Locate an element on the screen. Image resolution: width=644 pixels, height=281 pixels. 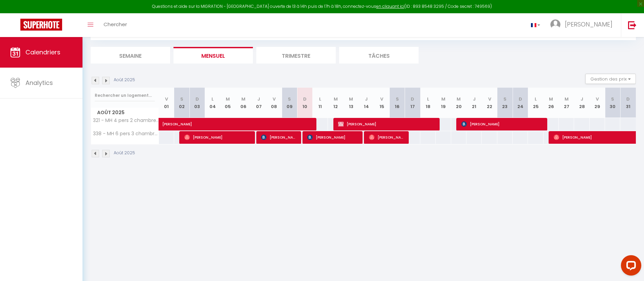
th: 02 is located at coordinates (182, 102).